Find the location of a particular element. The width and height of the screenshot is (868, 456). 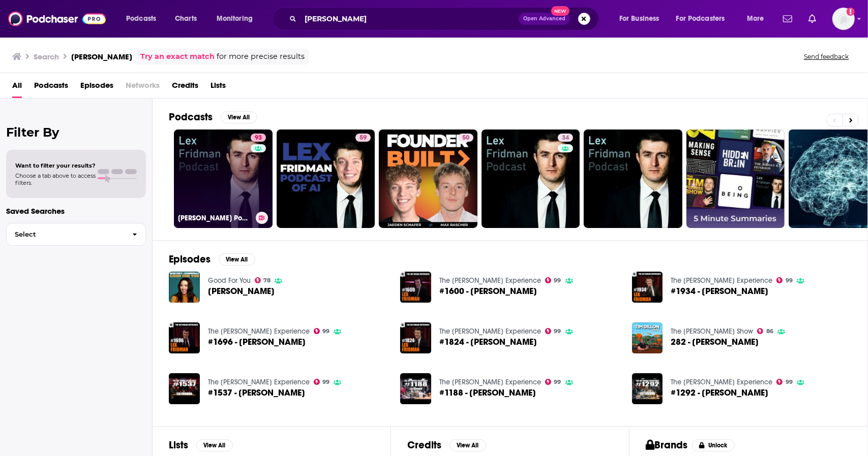

img: #1537 - Lex Fridman is located at coordinates (184, 388).